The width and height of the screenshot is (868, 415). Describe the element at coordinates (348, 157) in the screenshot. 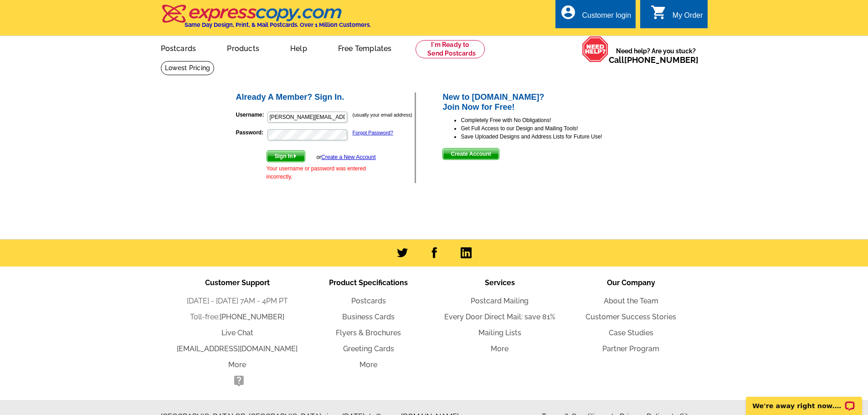

I see `a: Create a New Account` at that location.